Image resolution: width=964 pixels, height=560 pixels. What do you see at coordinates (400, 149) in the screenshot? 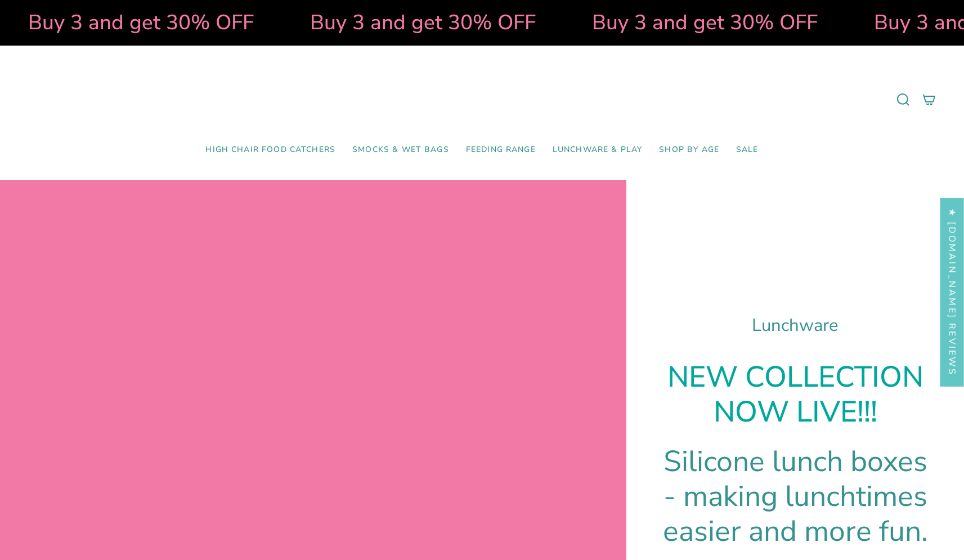
I see `span: Smocks & Wet Bags` at bounding box center [400, 149].